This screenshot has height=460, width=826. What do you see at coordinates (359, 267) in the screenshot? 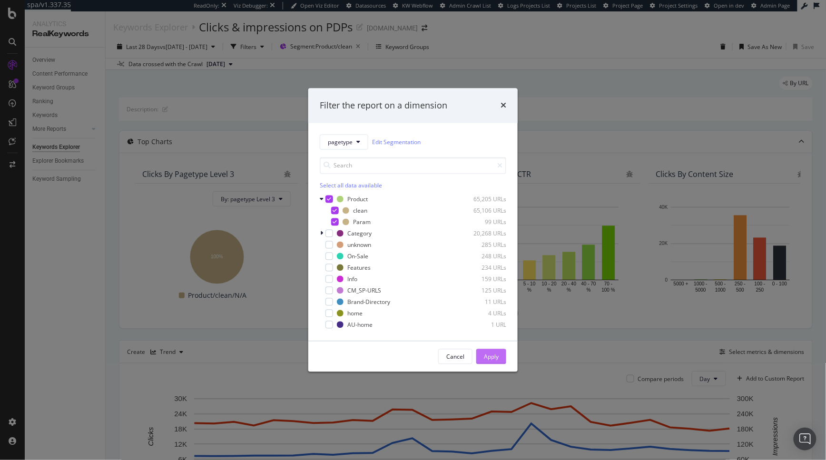
I see `div: Features` at bounding box center [359, 267].